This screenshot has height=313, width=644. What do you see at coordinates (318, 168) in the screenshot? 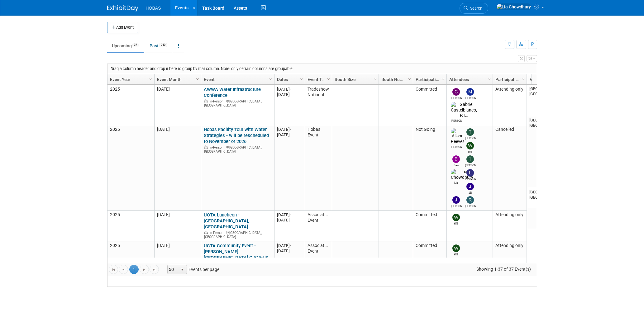
I see `td: Hobas Event` at bounding box center [318, 168].